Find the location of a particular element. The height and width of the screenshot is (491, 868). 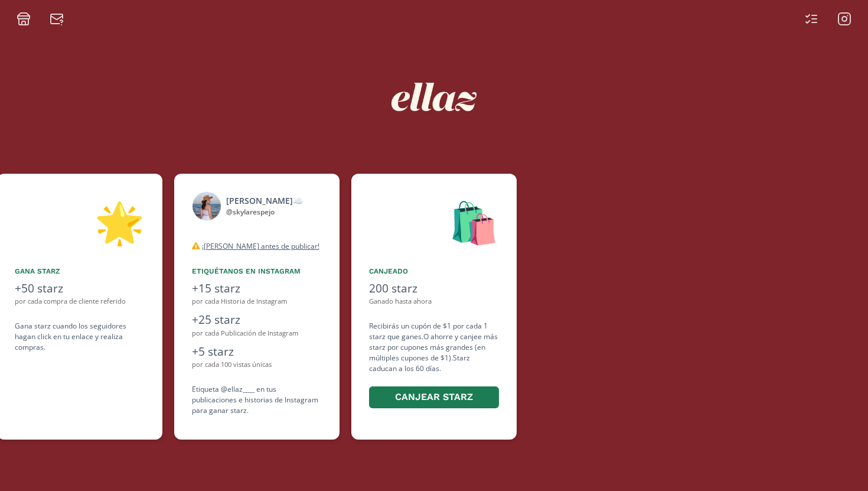

div: Gana starz cuando los seguidores hagan click en tu enlace y realiza compras . is located at coordinates (80, 336).